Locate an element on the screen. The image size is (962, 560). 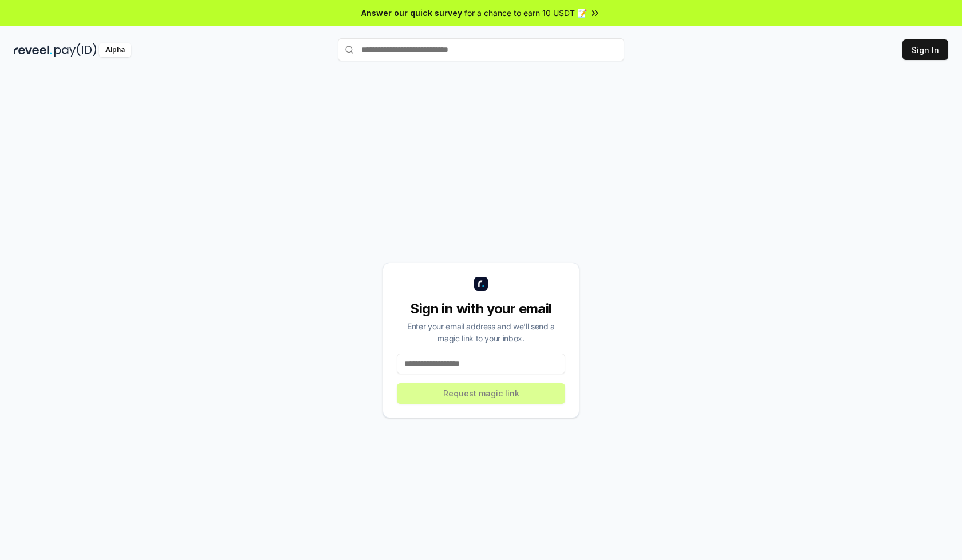
div: Enter your email address and we’ll send a magic link to your inbox. is located at coordinates (481, 332).